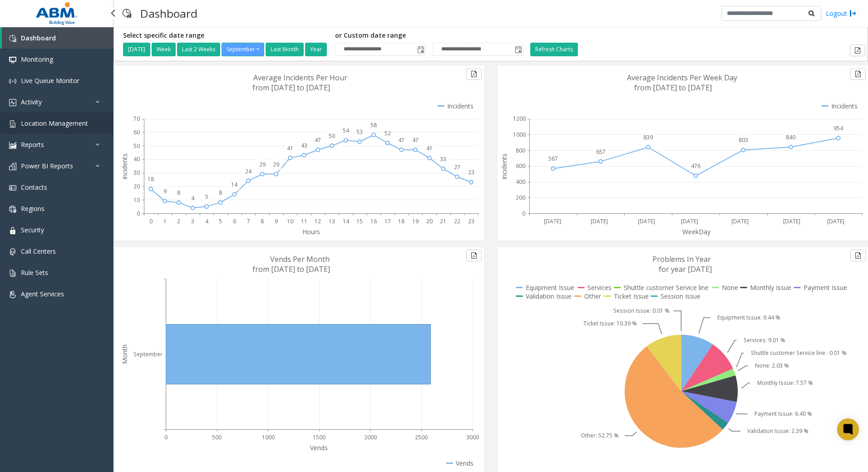 The height and width of the screenshot is (472, 868). I want to click on span: Dashboard, so click(38, 38).